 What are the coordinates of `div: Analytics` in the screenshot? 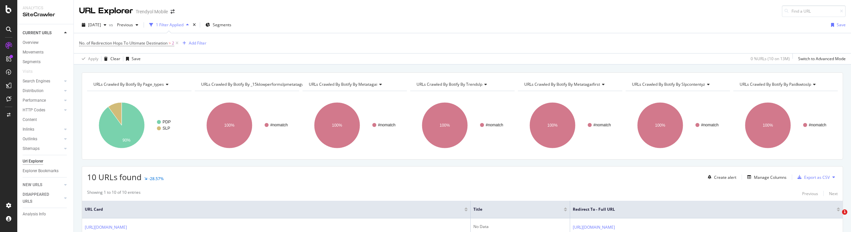 It's located at (45, 8).